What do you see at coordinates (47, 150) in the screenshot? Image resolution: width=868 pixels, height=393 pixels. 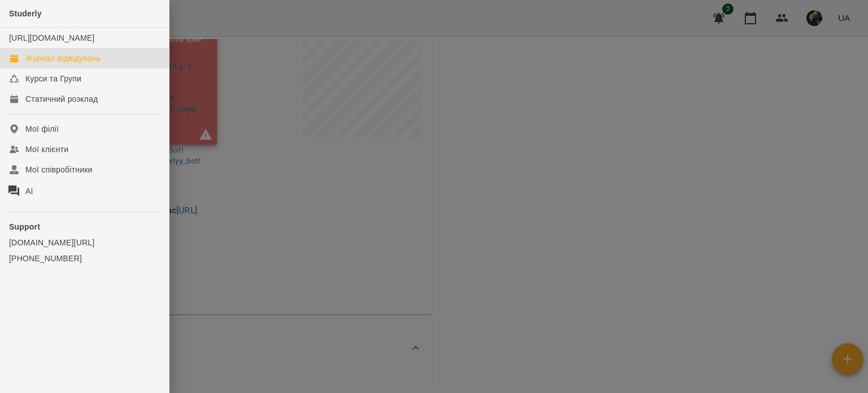 I see `div: Мої клієнти` at bounding box center [47, 150].